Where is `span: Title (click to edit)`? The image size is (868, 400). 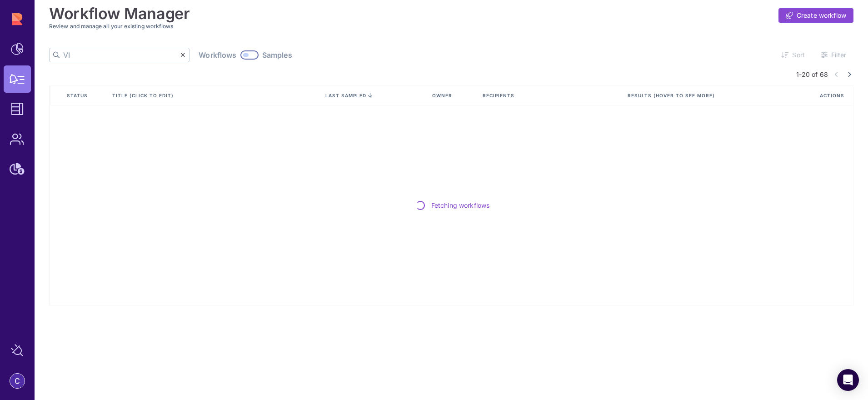
span: Title (click to edit) is located at coordinates (143, 95).